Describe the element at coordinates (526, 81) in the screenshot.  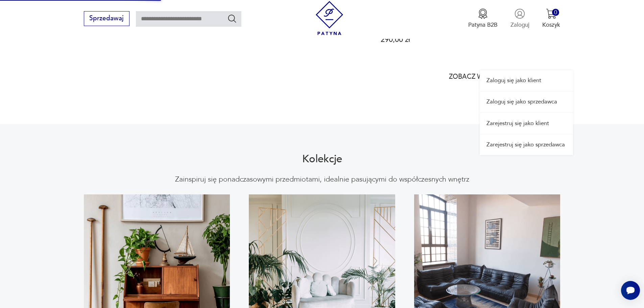
I see `a: Zaloguj się jako klient` at that location.